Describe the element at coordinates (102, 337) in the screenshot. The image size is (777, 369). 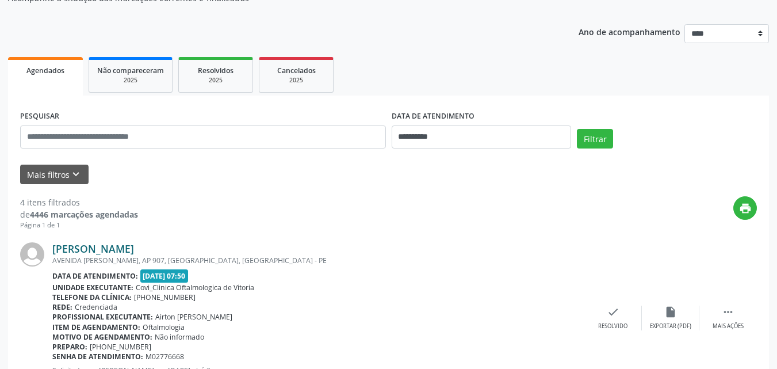
I see `b: Motivo de agendamento:` at that location.